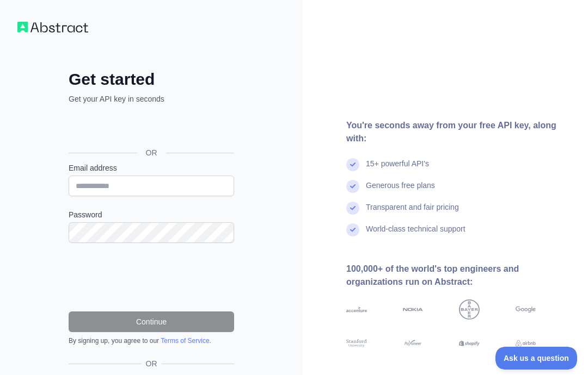 This screenshot has width=588, height=375. Describe the element at coordinates (469, 310) in the screenshot. I see `img: bayer` at that location.